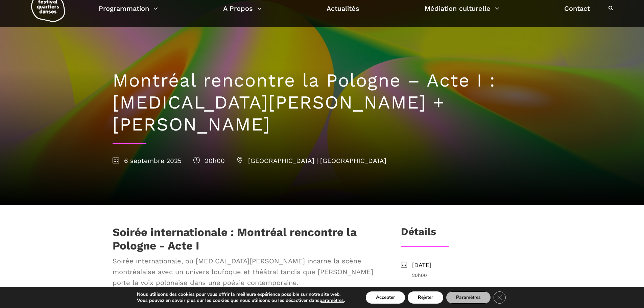  I want to click on button: Paramètres, so click(469, 297).